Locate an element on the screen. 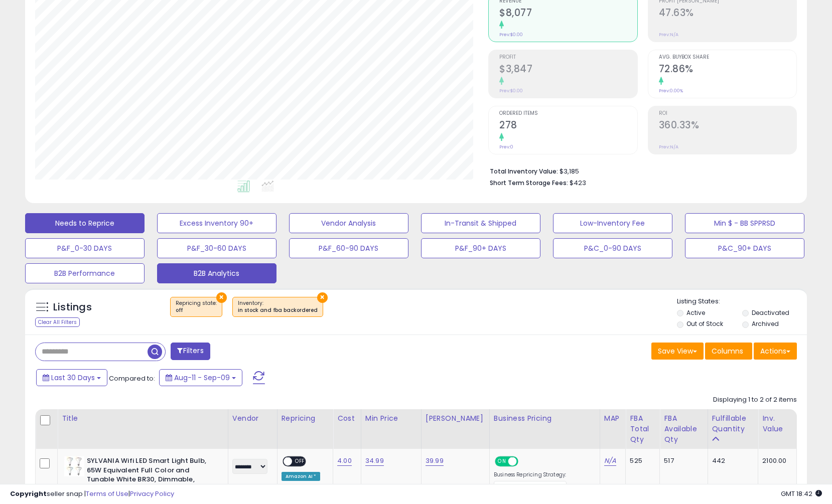 This screenshot has height=504, width=832. span: 2025-10-10 18:42 GMT is located at coordinates (801, 493).